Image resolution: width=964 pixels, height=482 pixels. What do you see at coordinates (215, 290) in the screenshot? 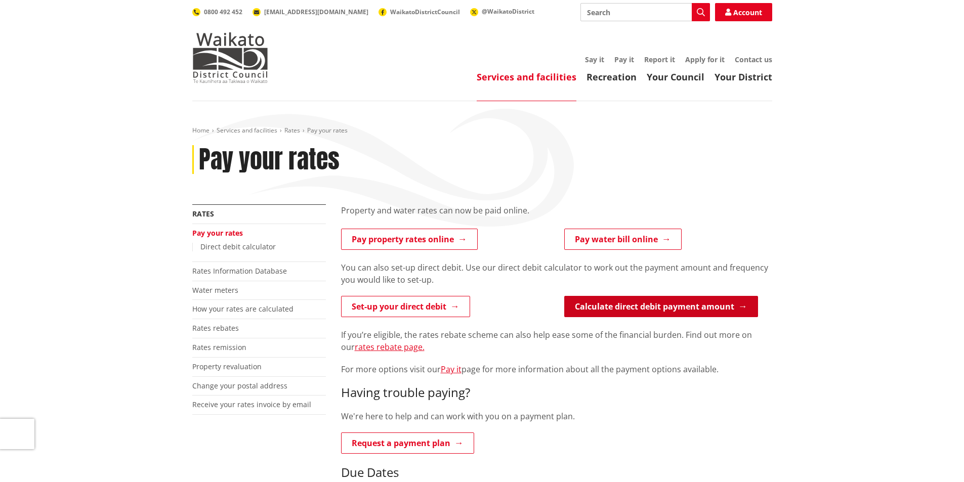
I see `a: Water meters` at bounding box center [215, 290].